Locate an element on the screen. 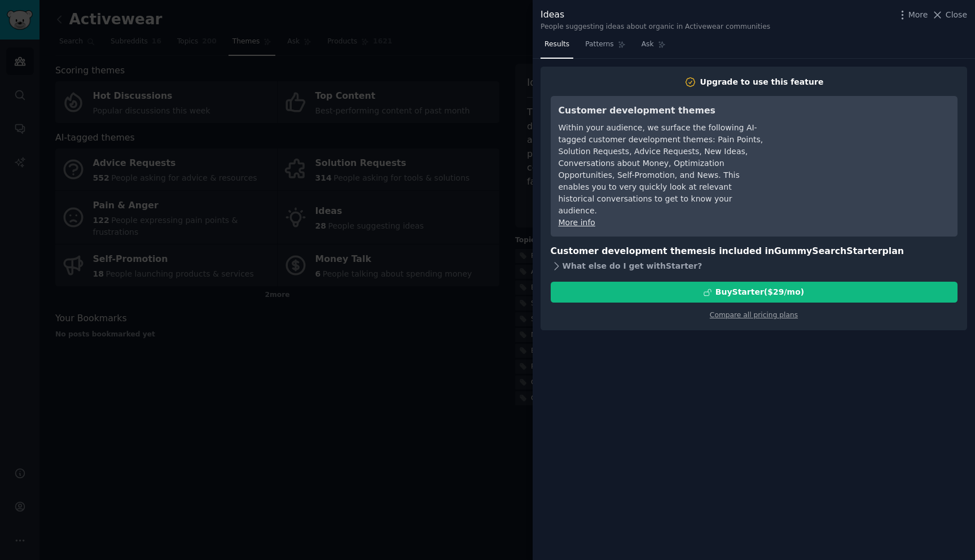 This screenshot has width=975, height=560. div: Upgrade to use this feature is located at coordinates (762, 82).